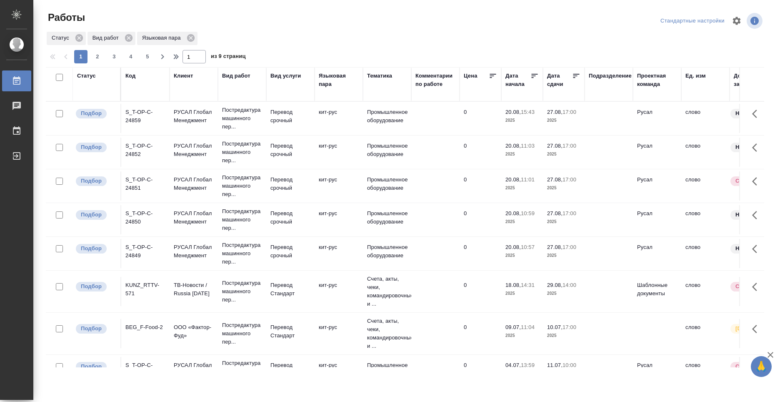 This screenshot has width=780, height=402. I want to click on div: Вид работ, so click(111, 38).